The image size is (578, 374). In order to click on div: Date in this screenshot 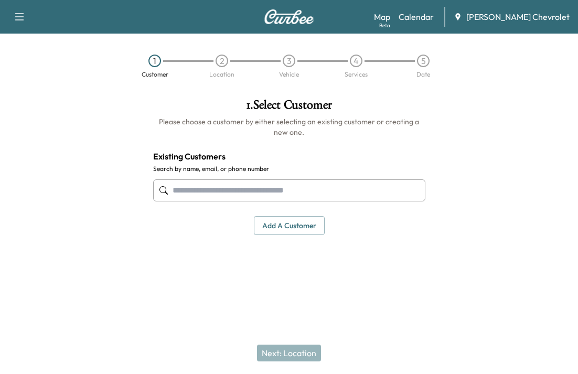, I will do `click(424, 75)`.